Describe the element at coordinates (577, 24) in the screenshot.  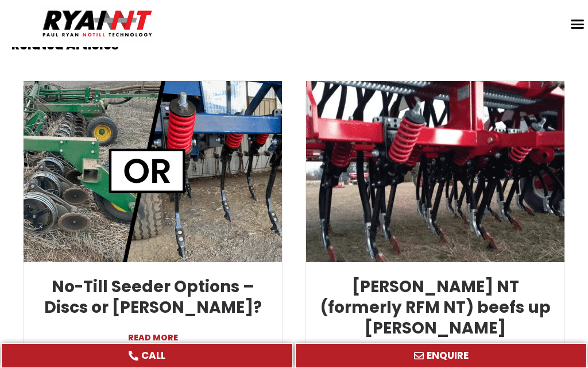
I see `div: Menu Toggle` at that location.